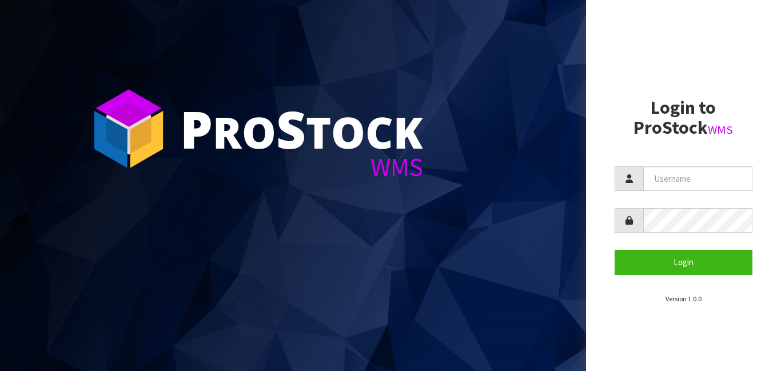  Describe the element at coordinates (684, 262) in the screenshot. I see `button: Login` at that location.